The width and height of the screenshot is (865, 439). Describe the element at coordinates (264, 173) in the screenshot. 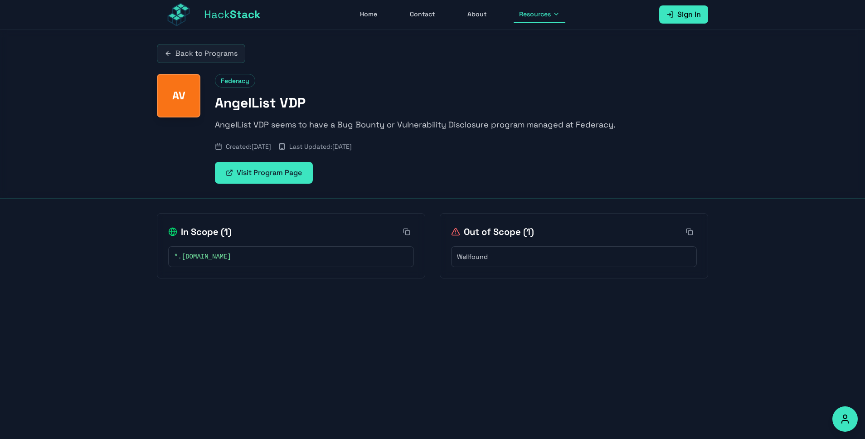

I see `a: Visit Program Page` at that location.